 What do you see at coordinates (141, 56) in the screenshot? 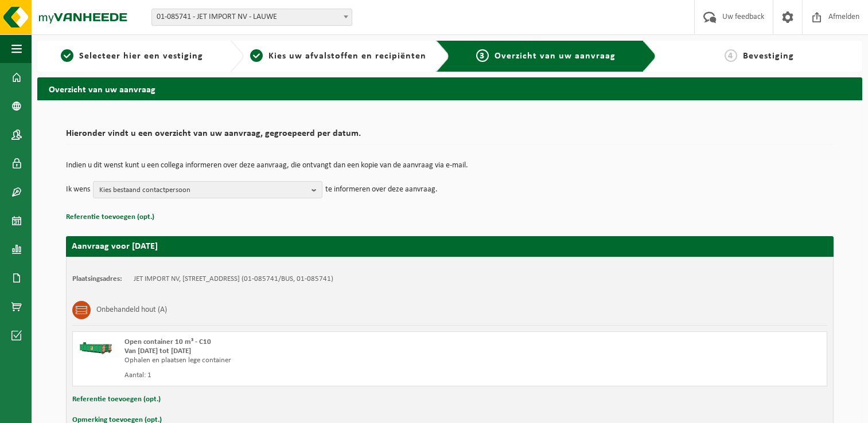
I see `span: Selecteer hier een vestiging` at bounding box center [141, 56].